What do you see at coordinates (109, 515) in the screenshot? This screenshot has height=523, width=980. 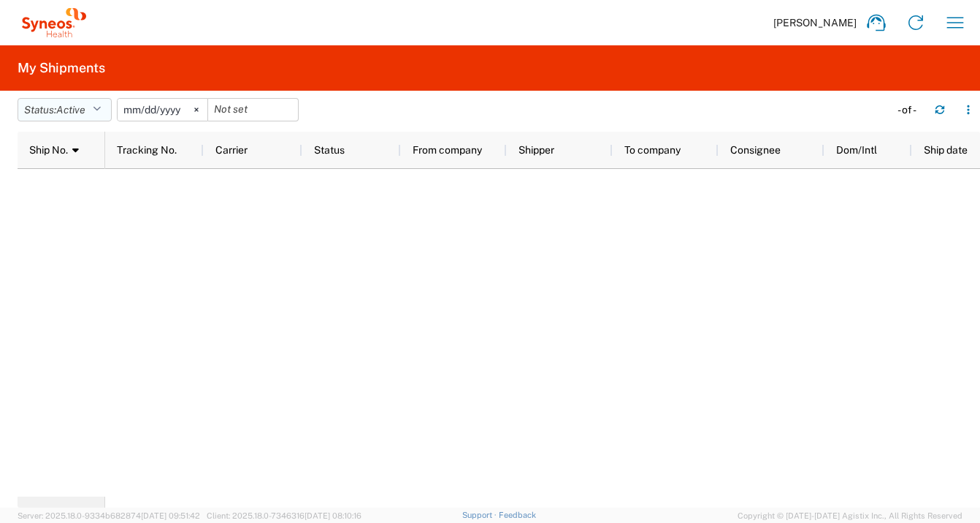 I see `span: Server: 2025.18.0-9334b682874` at bounding box center [109, 515].